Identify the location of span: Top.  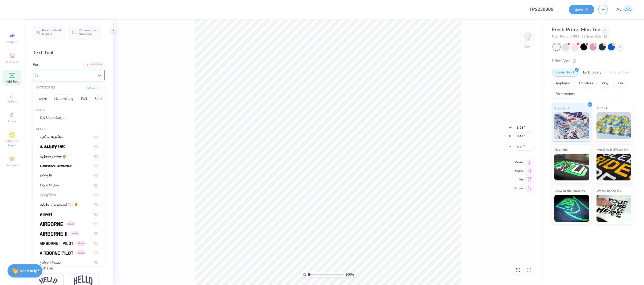
(519, 180).